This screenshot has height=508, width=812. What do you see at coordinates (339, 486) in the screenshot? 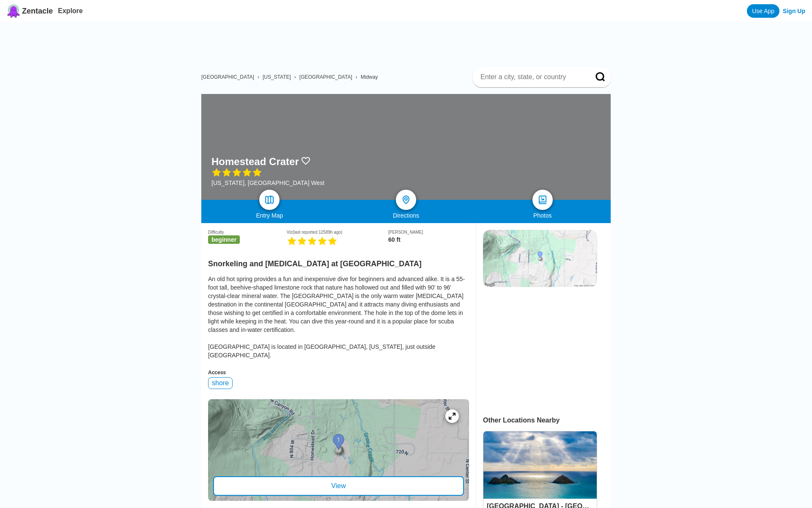
I see `div: View` at bounding box center [339, 486].